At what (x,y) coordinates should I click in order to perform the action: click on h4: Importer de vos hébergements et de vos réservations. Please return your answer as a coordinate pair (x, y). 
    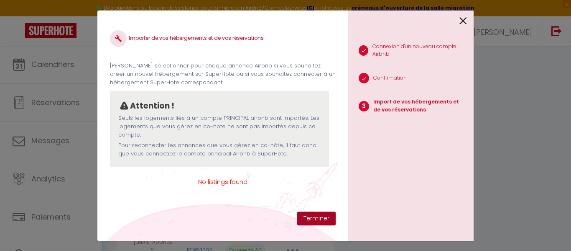
    Looking at the image, I should click on (223, 38).